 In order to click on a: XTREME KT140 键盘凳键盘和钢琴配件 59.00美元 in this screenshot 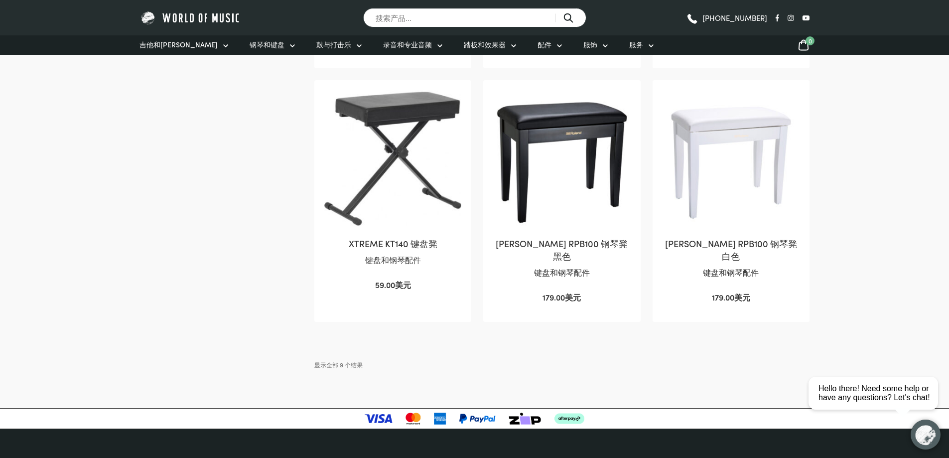, I will do `click(393, 191)`.